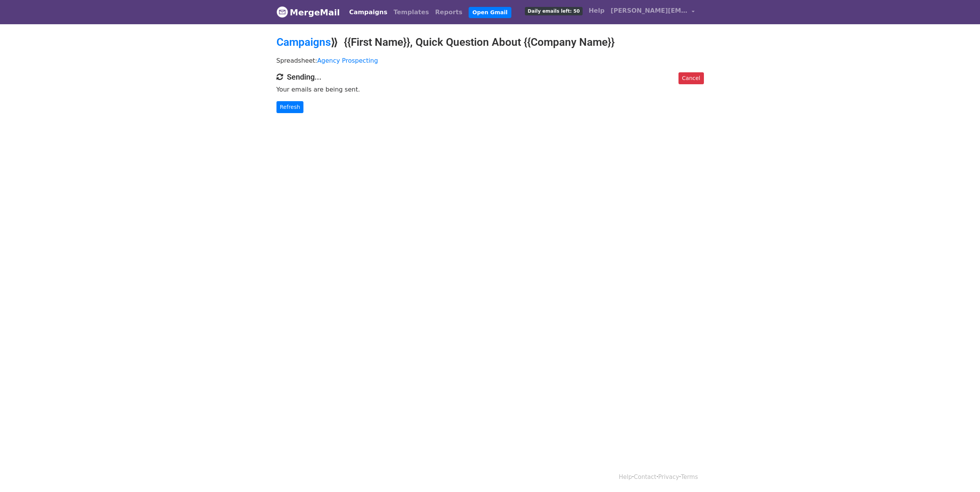  I want to click on p: Spreadsheet:, so click(490, 60).